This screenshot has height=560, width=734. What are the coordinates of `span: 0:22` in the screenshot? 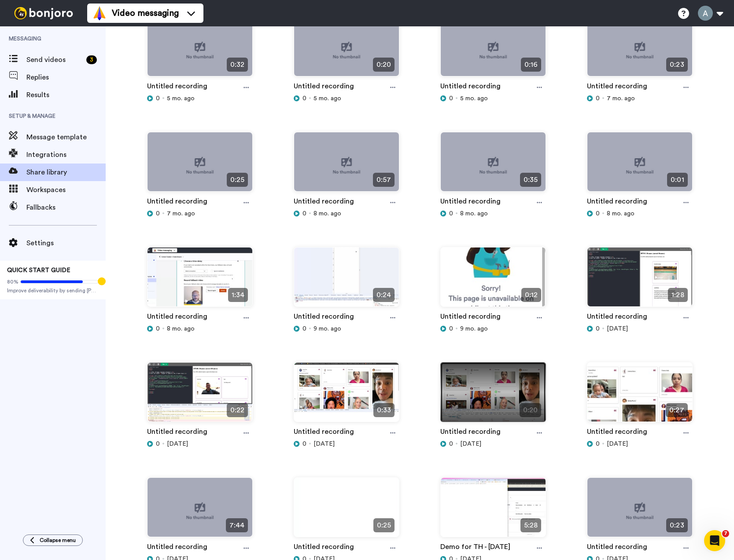 It's located at (237, 410).